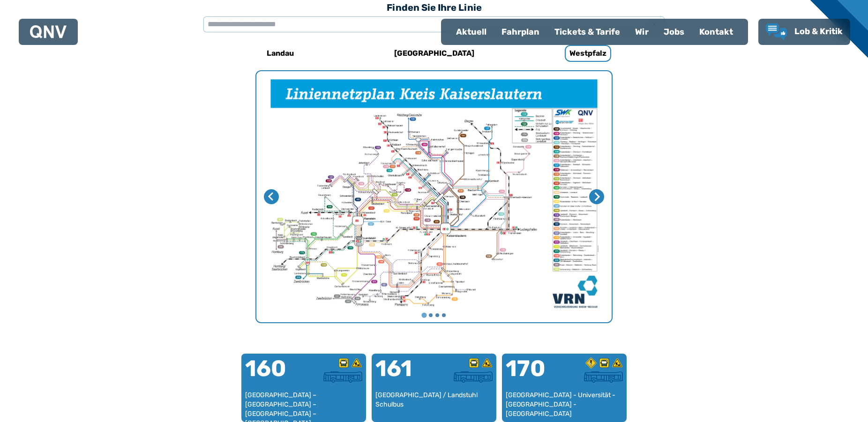  Describe the element at coordinates (271, 197) in the screenshot. I see `button: Letzte Seite` at that location.